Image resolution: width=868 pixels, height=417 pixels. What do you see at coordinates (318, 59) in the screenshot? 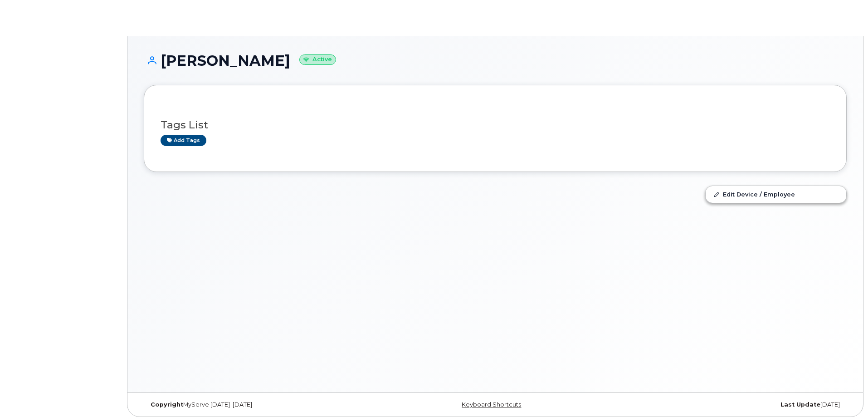
I see `small: Active` at bounding box center [318, 59].